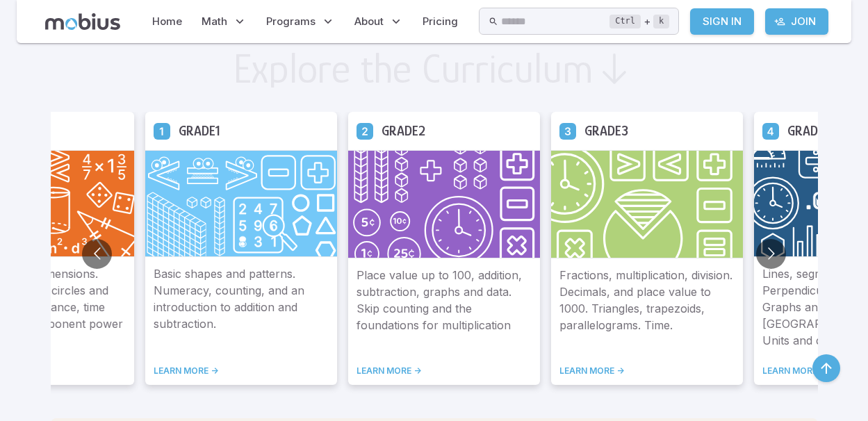 The width and height of the screenshot is (868, 421). What do you see at coordinates (214, 22) in the screenshot?
I see `span: Math` at bounding box center [214, 22].